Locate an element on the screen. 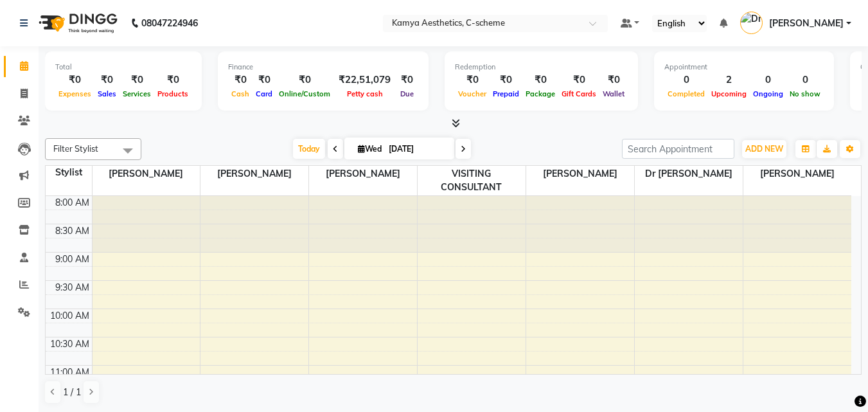 The width and height of the screenshot is (868, 412). span: Today is located at coordinates (309, 149).